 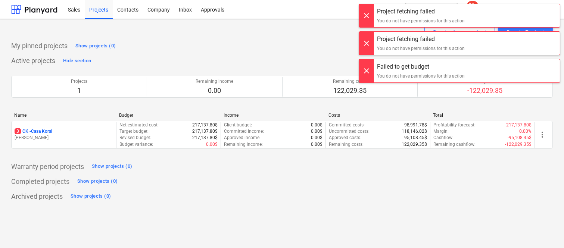 What do you see at coordinates (273, 115) in the screenshot?
I see `div: Income` at bounding box center [273, 115].